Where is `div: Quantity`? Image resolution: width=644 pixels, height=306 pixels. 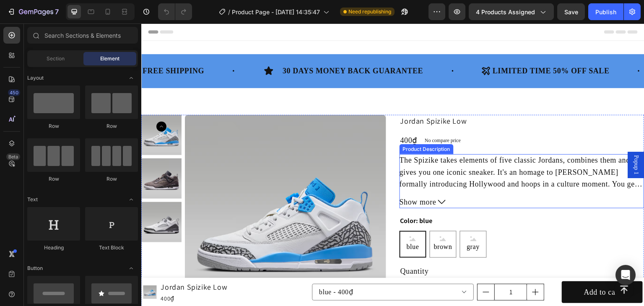
div: Quantity is located at coordinates (381, 248).